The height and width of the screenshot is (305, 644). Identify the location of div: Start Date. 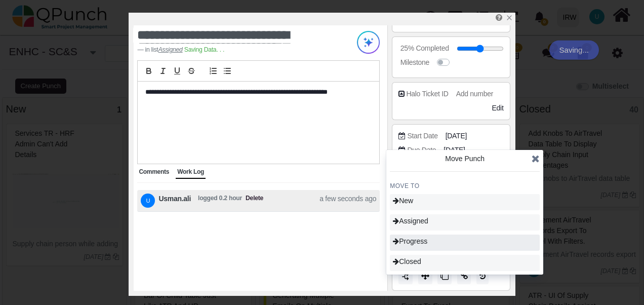
(422, 136).